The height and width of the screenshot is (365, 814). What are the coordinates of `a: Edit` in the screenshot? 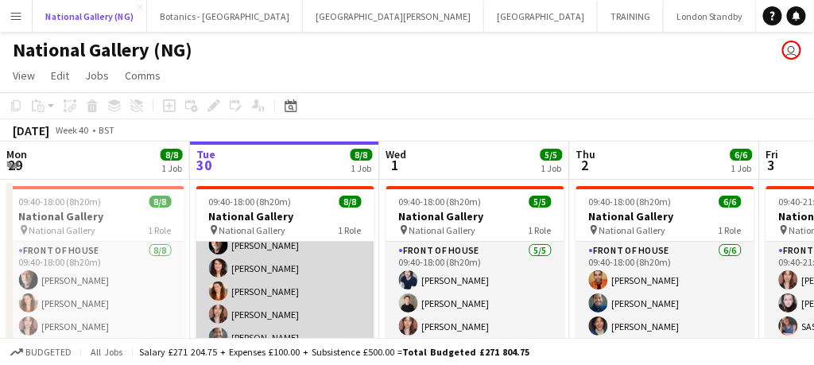 It's located at (60, 76).